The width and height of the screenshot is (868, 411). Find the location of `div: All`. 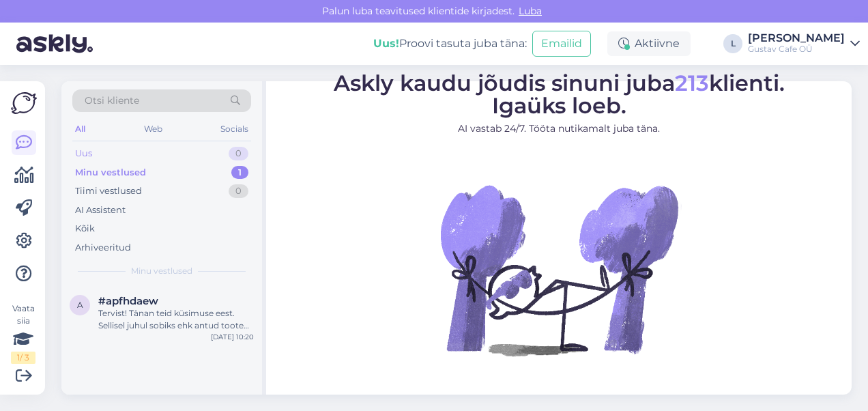

div: All is located at coordinates (80, 129).